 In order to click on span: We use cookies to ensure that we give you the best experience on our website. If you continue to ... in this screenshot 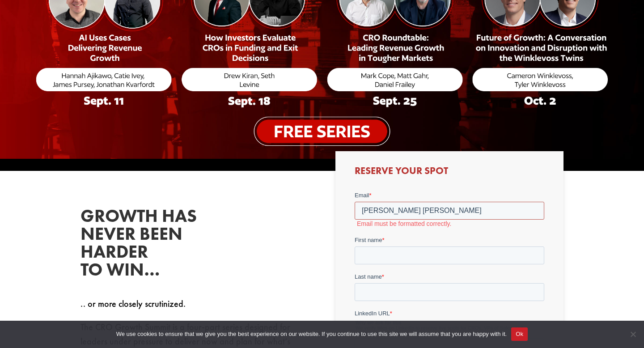, I will do `click(311, 334)`.